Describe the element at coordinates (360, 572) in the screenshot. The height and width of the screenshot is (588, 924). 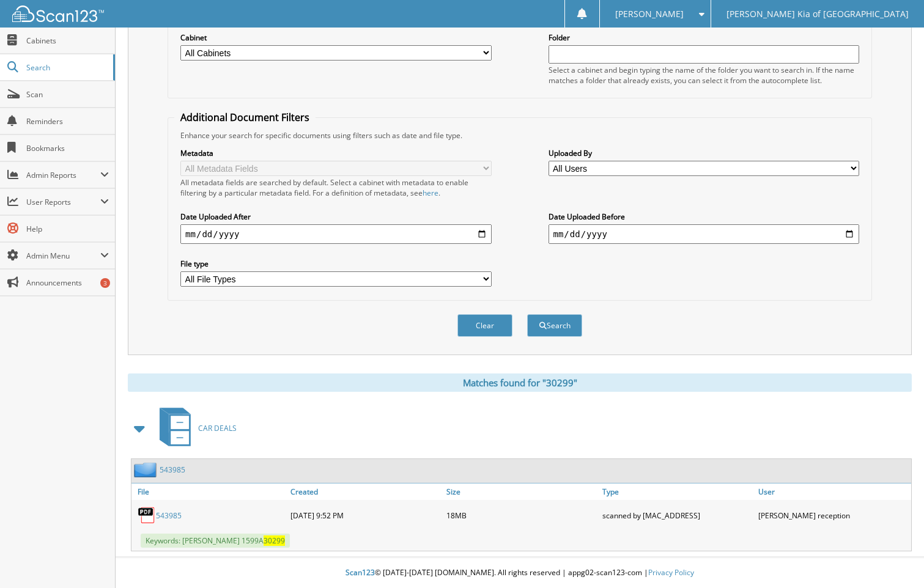
I see `span: Scan123` at that location.